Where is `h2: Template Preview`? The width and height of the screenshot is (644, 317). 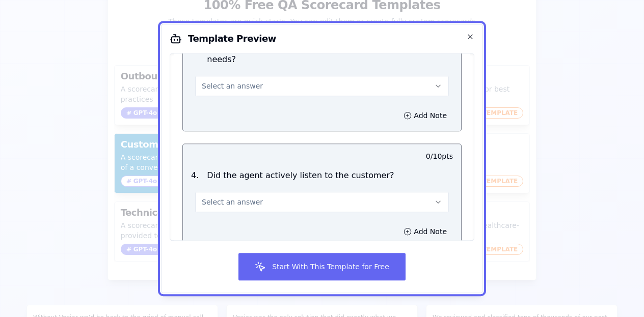
h2: Template Preview is located at coordinates (322, 39).